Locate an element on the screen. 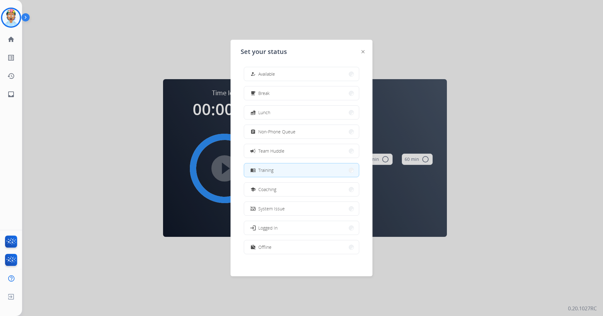  mat-icon: fastfood is located at coordinates (253, 112).